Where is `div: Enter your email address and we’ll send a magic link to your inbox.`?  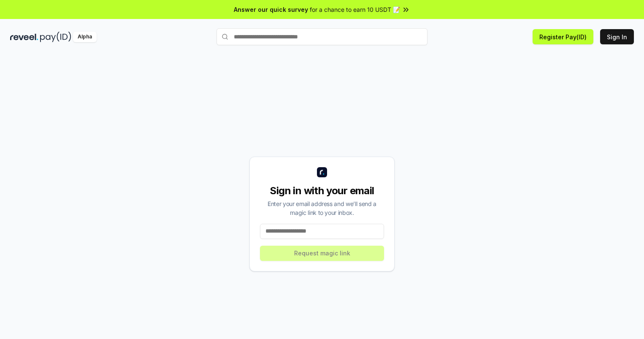 div: Enter your email address and we’ll send a magic link to your inbox. is located at coordinates (322, 209).